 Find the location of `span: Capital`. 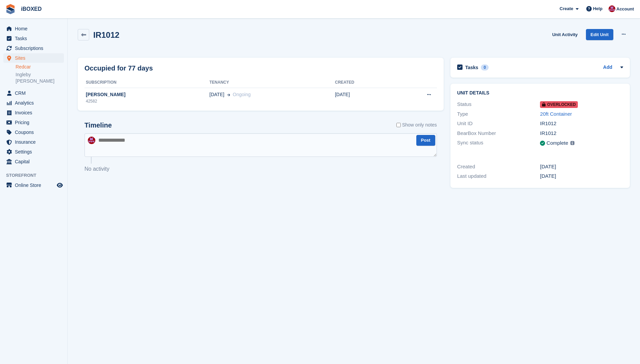

span: Capital is located at coordinates (35, 162).